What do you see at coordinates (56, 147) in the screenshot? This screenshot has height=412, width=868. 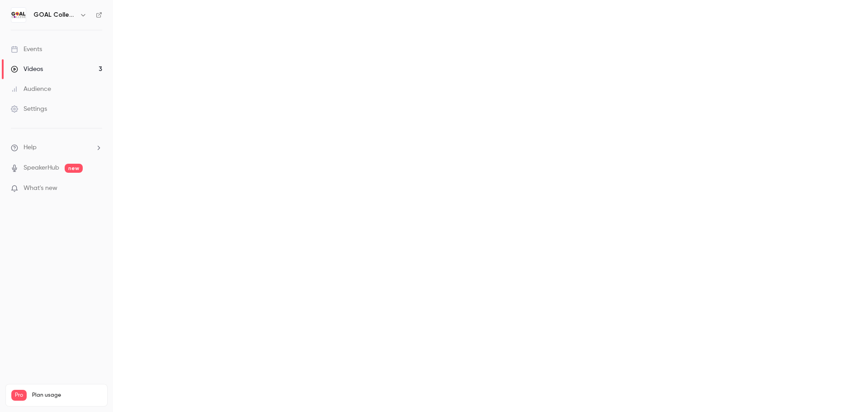 I see `li: help-dropdown-opener` at bounding box center [56, 147].